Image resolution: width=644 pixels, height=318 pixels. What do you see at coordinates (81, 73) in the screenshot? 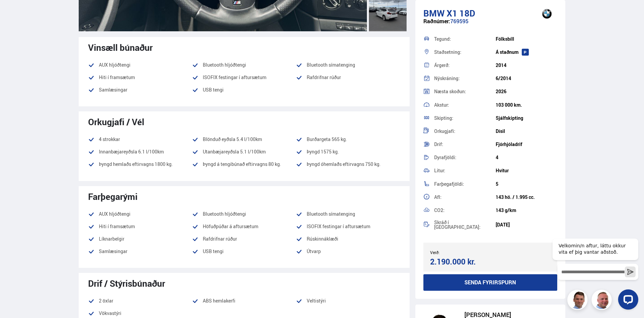
I see `button: Open LiveChat chat widget` at bounding box center [81, 73].